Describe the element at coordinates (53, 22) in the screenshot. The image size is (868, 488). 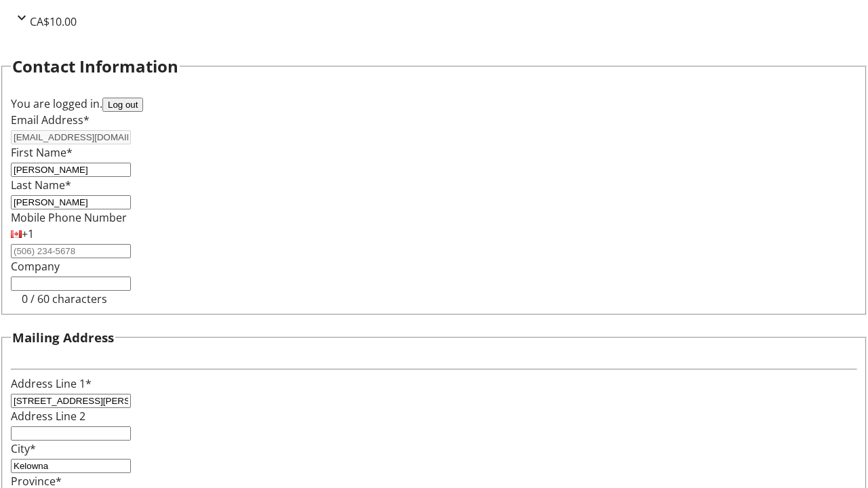
I see `span: CA$10.00` at that location.